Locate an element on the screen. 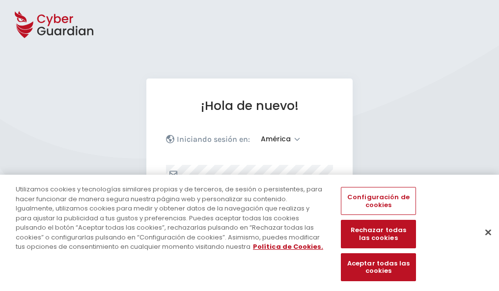 The height and width of the screenshot is (291, 499). div: Utilizamos cookies y tecnologías similares propias y de terceros, de sesión o persistentes, para ... is located at coordinates (171, 218).